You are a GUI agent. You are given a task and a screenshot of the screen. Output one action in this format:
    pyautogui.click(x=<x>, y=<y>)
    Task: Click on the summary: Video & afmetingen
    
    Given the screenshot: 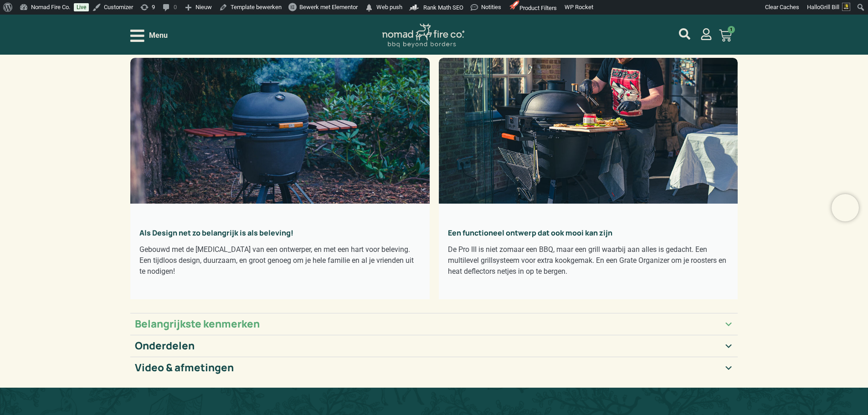 What is the action you would take?
    pyautogui.click(x=434, y=368)
    